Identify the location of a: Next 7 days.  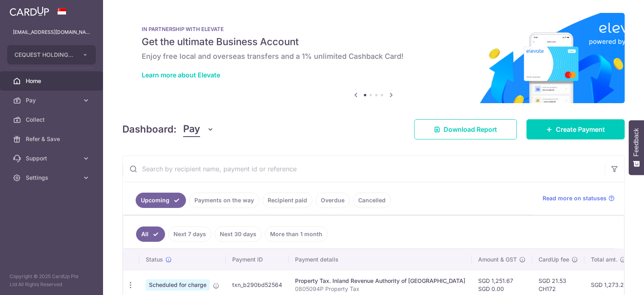
(189, 234).